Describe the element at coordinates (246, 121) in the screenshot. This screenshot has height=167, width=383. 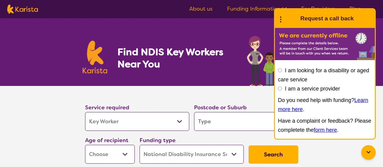
I see `input: Type` at that location.